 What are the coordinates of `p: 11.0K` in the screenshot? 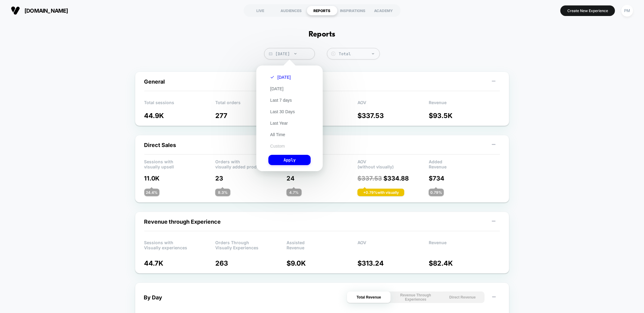 It's located at (180, 178).